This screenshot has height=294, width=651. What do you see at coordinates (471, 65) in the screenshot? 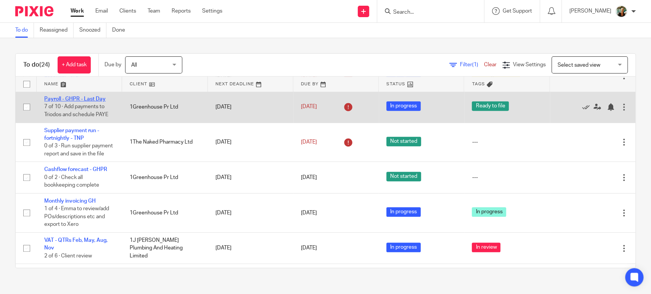
I see `span: Filter` at bounding box center [471, 65].